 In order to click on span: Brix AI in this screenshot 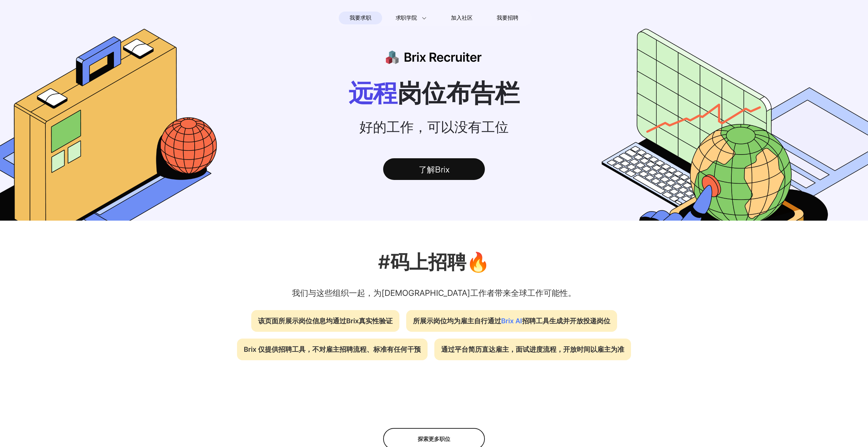, I will do `click(512, 321)`.